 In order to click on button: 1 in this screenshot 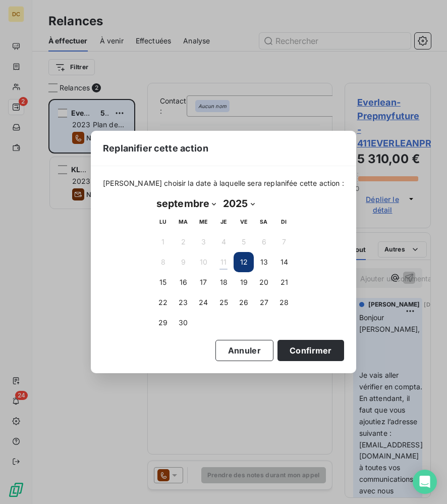, I will do `click(163, 242)`.